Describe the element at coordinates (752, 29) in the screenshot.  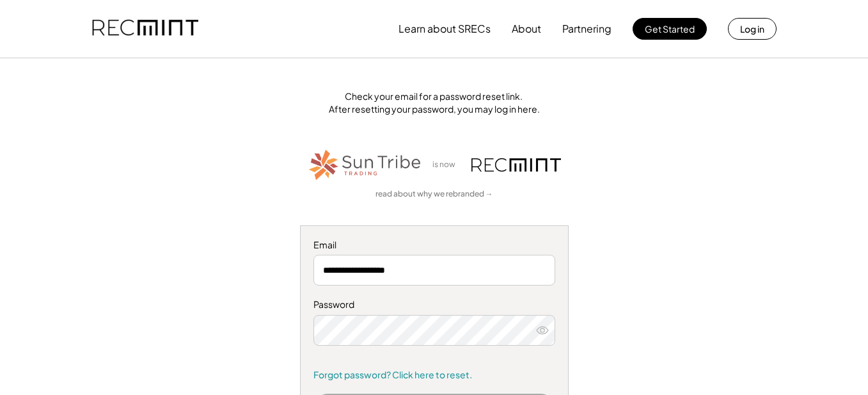
I see `button: Log in` at that location.